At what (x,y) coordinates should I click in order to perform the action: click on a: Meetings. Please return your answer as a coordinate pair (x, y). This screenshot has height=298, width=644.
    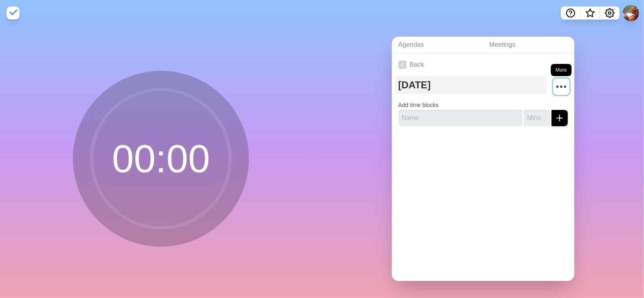
    Looking at the image, I should click on (528, 45).